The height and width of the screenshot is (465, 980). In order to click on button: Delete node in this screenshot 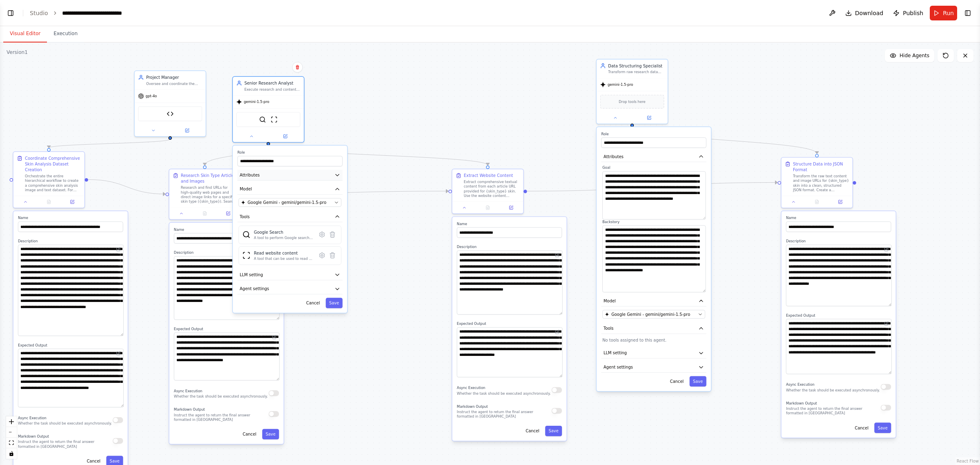, I will do `click(297, 67)`.